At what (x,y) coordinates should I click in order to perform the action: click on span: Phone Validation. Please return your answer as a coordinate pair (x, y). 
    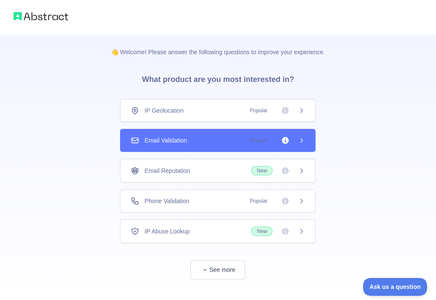
    Looking at the image, I should click on (167, 201).